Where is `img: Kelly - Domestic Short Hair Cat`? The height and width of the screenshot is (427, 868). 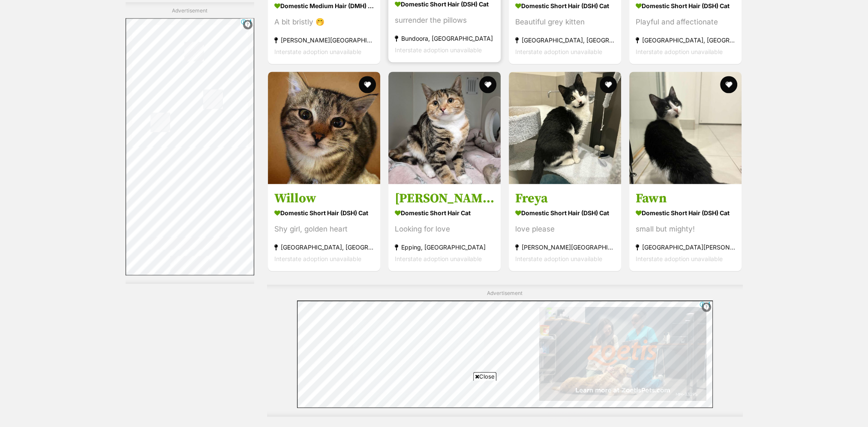 img: Kelly - Domestic Short Hair Cat is located at coordinates (445, 127).